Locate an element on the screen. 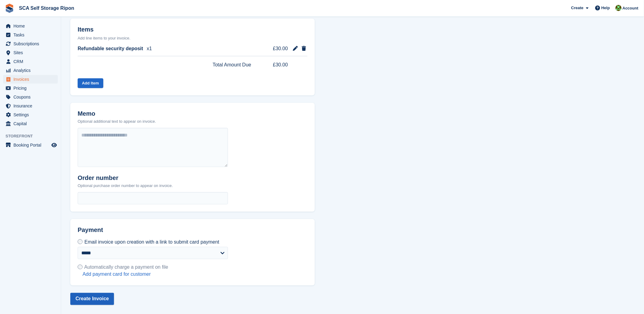 This screenshot has width=644, height=314. p: Add line items to your invoice. is located at coordinates (193, 38).